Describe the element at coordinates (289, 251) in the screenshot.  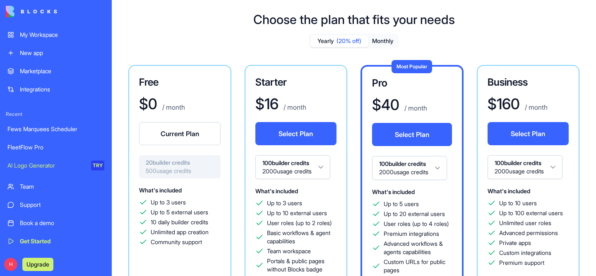
I see `span: Team workspace` at that location.